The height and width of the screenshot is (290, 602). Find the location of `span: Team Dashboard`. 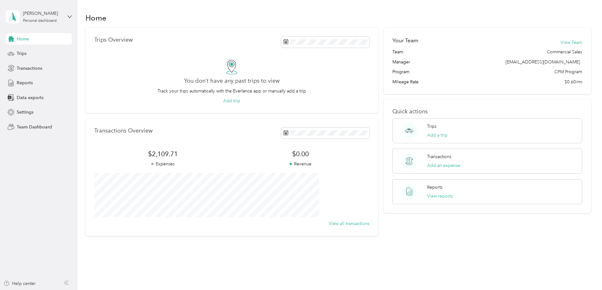

span: Team Dashboard is located at coordinates (34, 127).